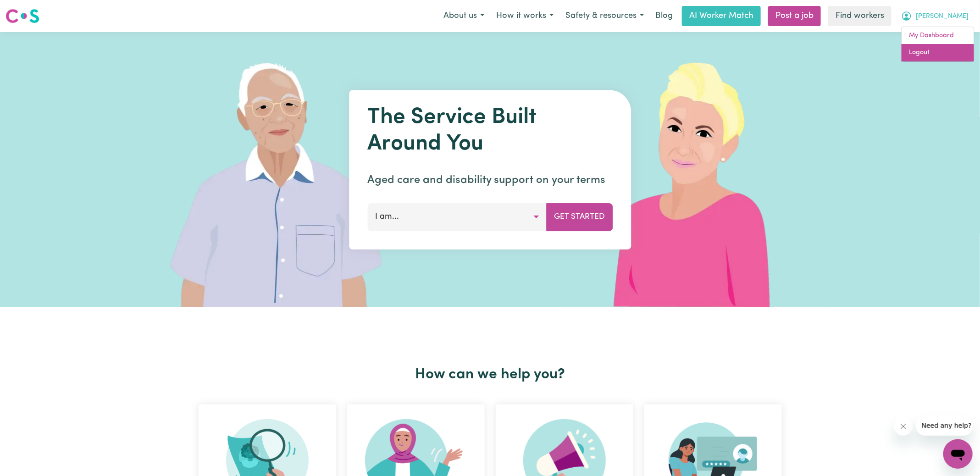  What do you see at coordinates (525, 16) in the screenshot?
I see `button: How it works` at bounding box center [525, 16].